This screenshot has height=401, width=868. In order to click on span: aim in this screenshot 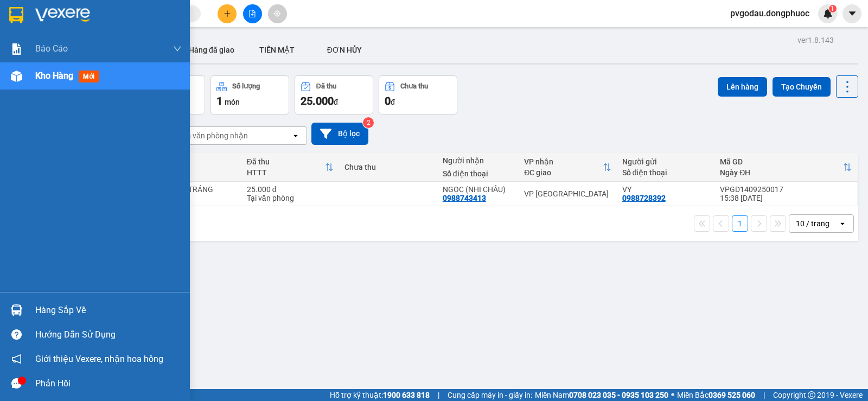, I will do `click(277, 14)`.